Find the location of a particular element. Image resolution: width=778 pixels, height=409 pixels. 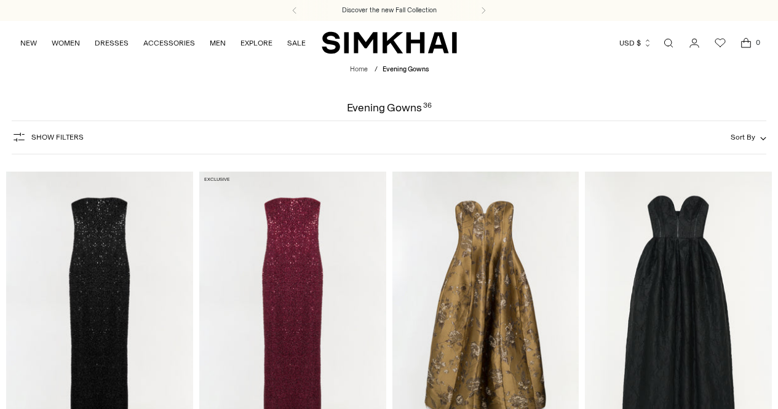

h3: Discover the new Fall Collection is located at coordinates (389, 10).